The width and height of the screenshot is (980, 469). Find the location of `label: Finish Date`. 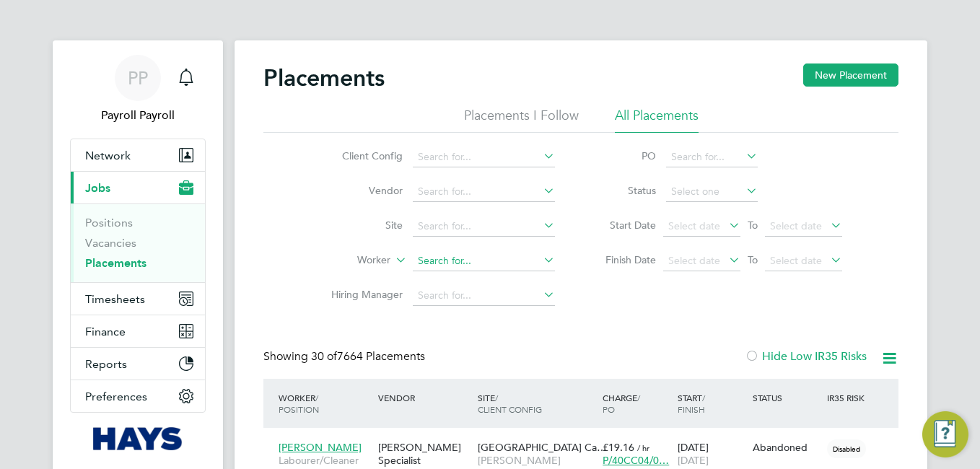

label: Finish Date is located at coordinates (623, 260).